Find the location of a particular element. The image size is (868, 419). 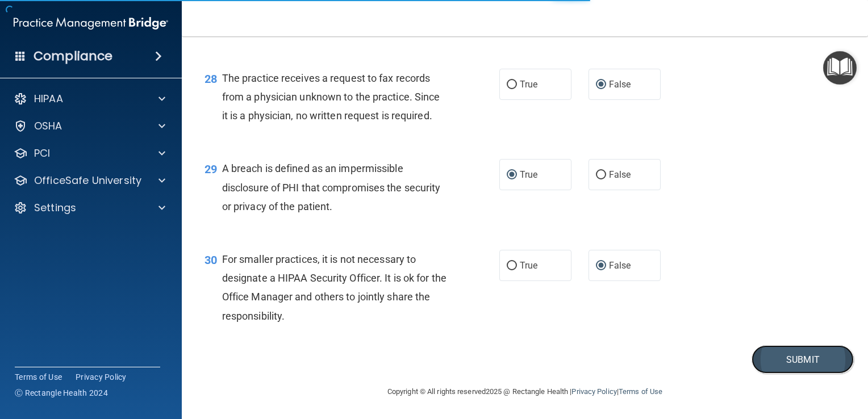

p: PCI is located at coordinates (42, 154).